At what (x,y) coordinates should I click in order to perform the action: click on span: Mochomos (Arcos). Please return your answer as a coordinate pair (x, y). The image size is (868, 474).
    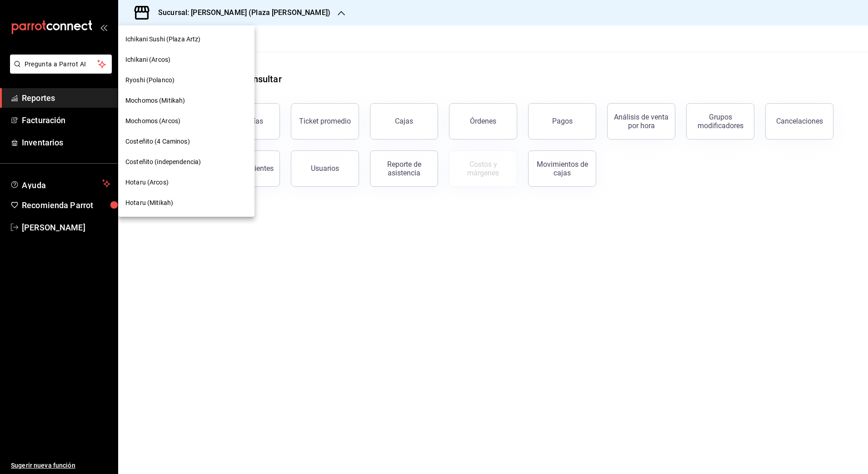
    Looking at the image, I should click on (153, 121).